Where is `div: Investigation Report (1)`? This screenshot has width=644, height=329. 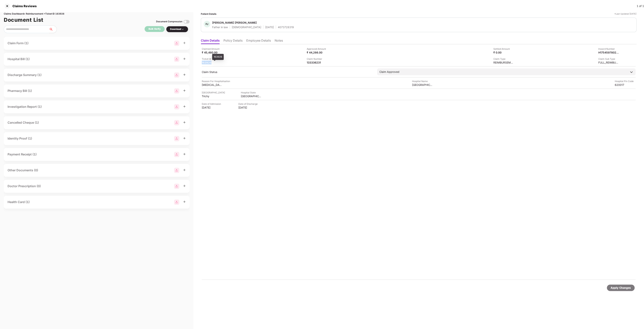 div: Investigation Report (1) is located at coordinates (25, 107).